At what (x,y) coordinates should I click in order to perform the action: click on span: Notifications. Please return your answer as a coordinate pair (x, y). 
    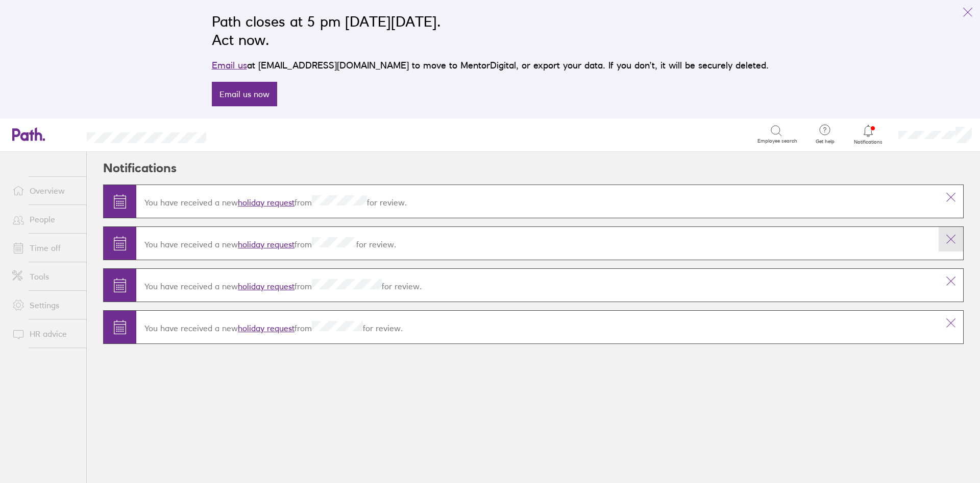
    Looking at the image, I should click on (868, 142).